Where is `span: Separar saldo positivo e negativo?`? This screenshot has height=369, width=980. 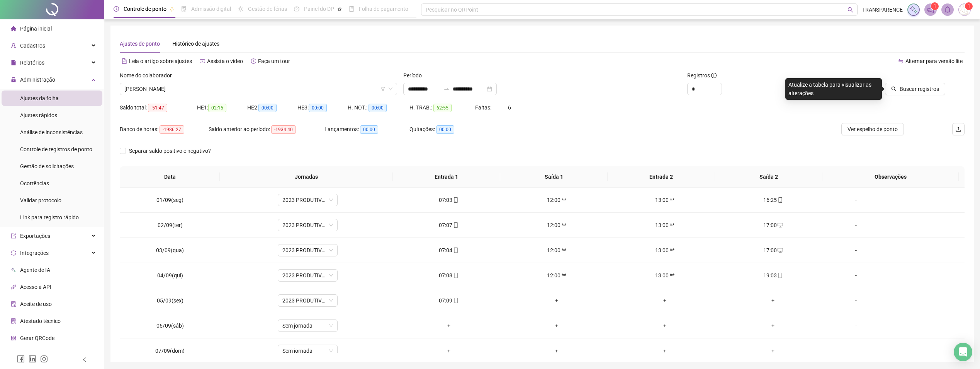 span: Separar saldo positivo e negativo? is located at coordinates (170, 151).